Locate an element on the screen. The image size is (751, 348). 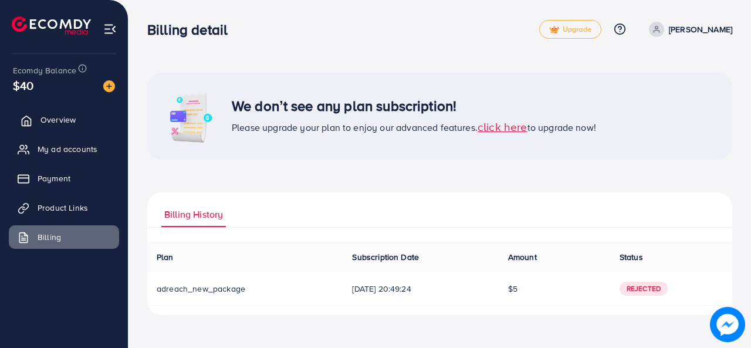
img: logo is located at coordinates (51, 25).